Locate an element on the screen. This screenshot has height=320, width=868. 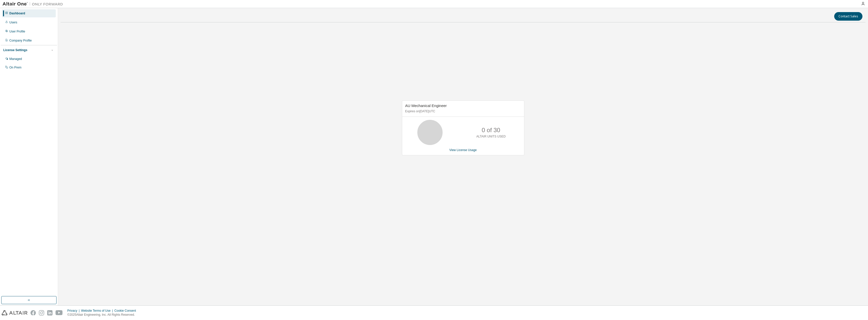
p: 0 of 30 is located at coordinates (491, 130).